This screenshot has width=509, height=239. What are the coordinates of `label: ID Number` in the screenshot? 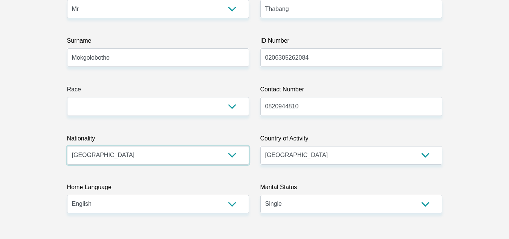 It's located at (351, 42).